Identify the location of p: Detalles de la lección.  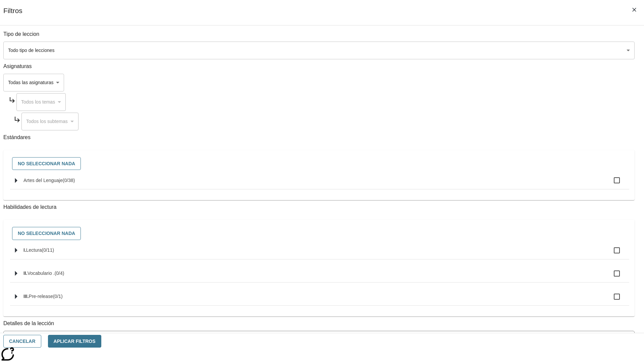
(319, 324).